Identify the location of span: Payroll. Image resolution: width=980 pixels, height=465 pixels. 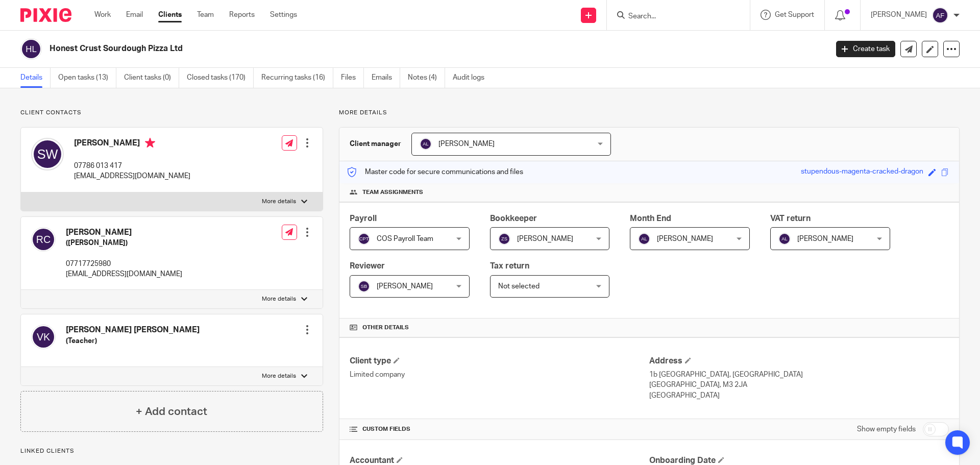
(363, 218).